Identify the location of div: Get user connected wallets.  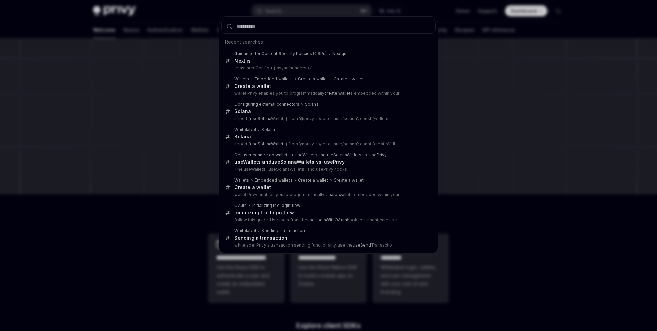
(262, 155).